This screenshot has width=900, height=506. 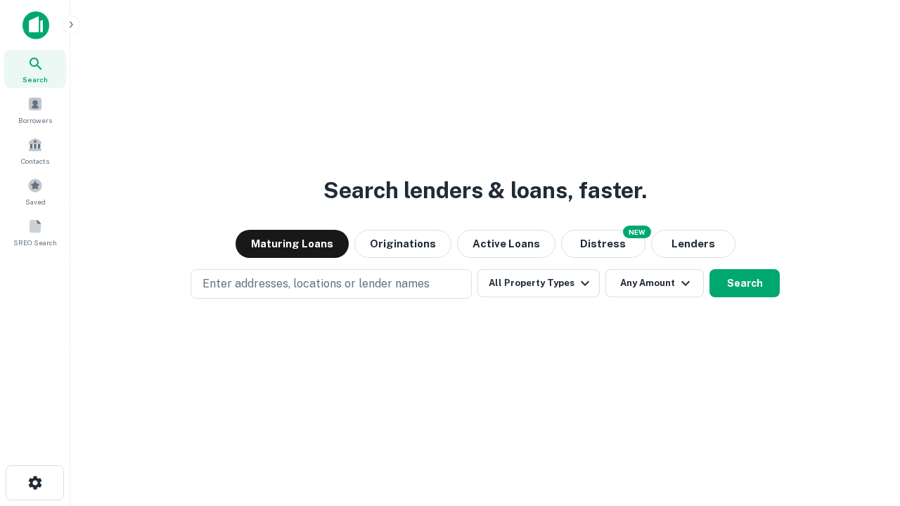 I want to click on button: Any Amount, so click(x=654, y=283).